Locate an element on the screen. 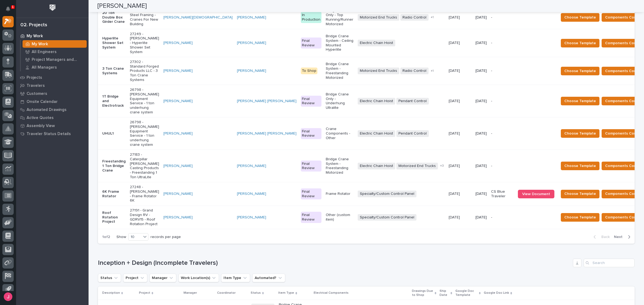 This screenshot has width=644, height=305. p: Other (custom item) is located at coordinates (339, 218).